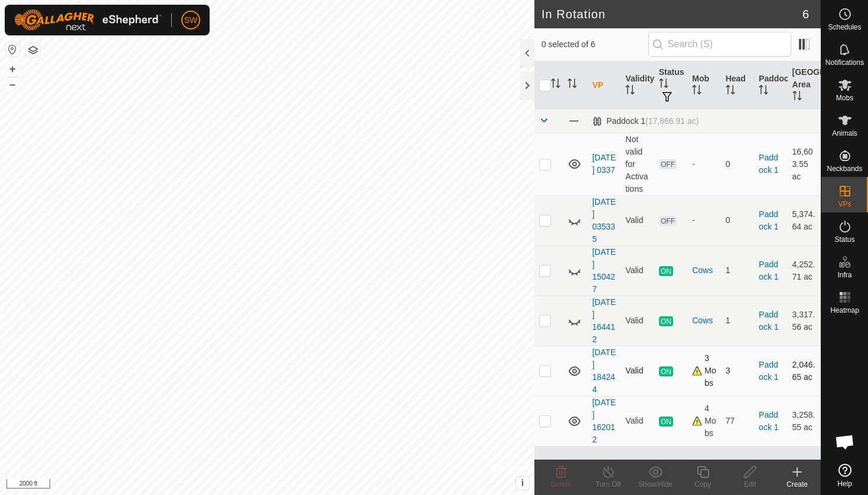  What do you see at coordinates (845, 63) in the screenshot?
I see `span: Notifications` at bounding box center [845, 63].